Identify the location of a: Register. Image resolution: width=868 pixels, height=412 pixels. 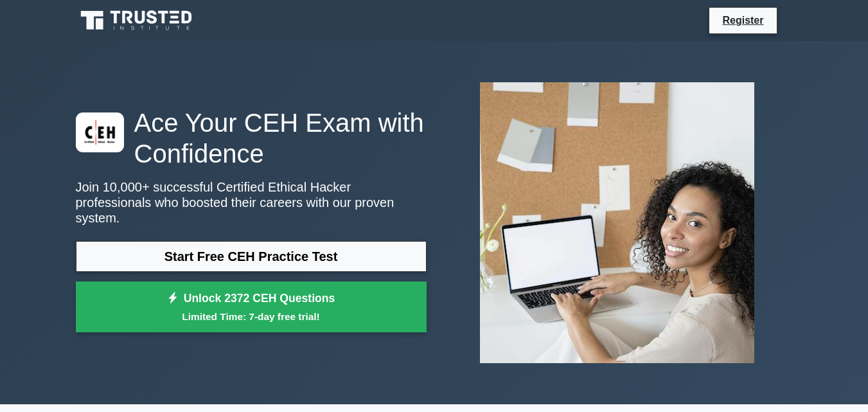
(743, 20).